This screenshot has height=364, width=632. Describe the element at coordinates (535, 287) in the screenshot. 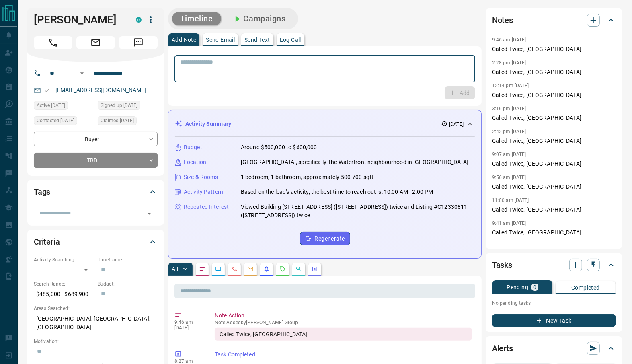

I see `p: 0` at that location.